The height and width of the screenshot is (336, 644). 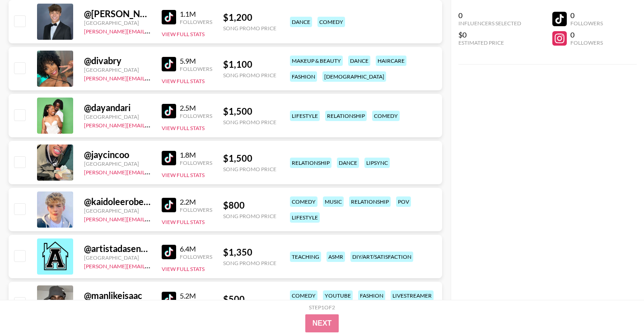 What do you see at coordinates (117, 201) in the screenshot?
I see `div: @ kaidoleerobertslife` at bounding box center [117, 201].